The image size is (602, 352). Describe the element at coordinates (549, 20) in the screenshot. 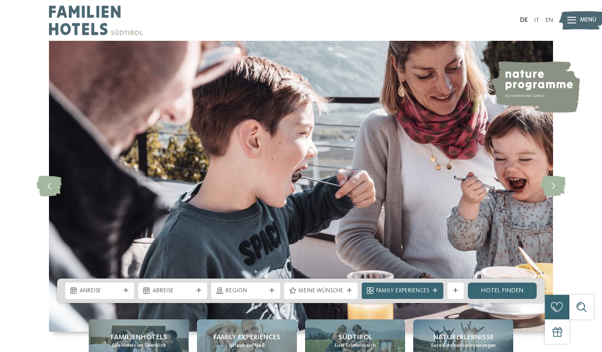

I see `a: EN` at that location.